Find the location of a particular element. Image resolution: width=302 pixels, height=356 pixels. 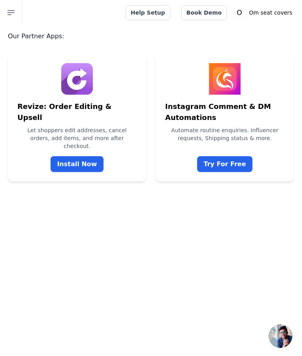

text: O is located at coordinates (239, 13).